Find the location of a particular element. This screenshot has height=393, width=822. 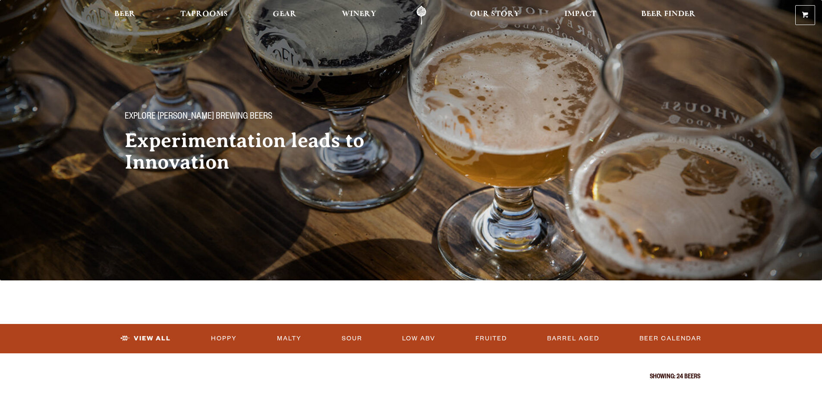

a: View All is located at coordinates (145, 339).